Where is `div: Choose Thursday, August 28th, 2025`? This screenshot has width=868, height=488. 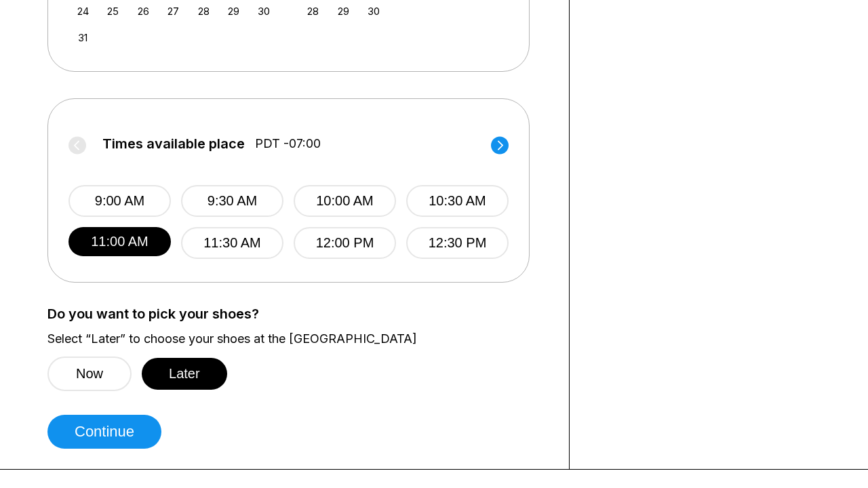
div: Choose Thursday, August 28th, 2025 is located at coordinates (203, 11).